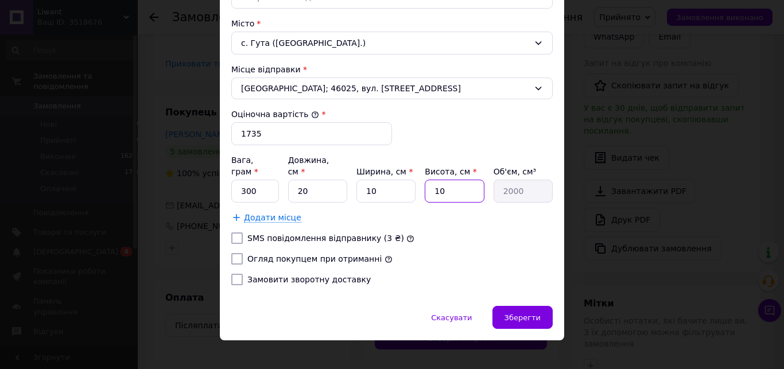 The image size is (784, 369). I want to click on label: SMS повідомлення відправнику (3 ₴), so click(326, 238).